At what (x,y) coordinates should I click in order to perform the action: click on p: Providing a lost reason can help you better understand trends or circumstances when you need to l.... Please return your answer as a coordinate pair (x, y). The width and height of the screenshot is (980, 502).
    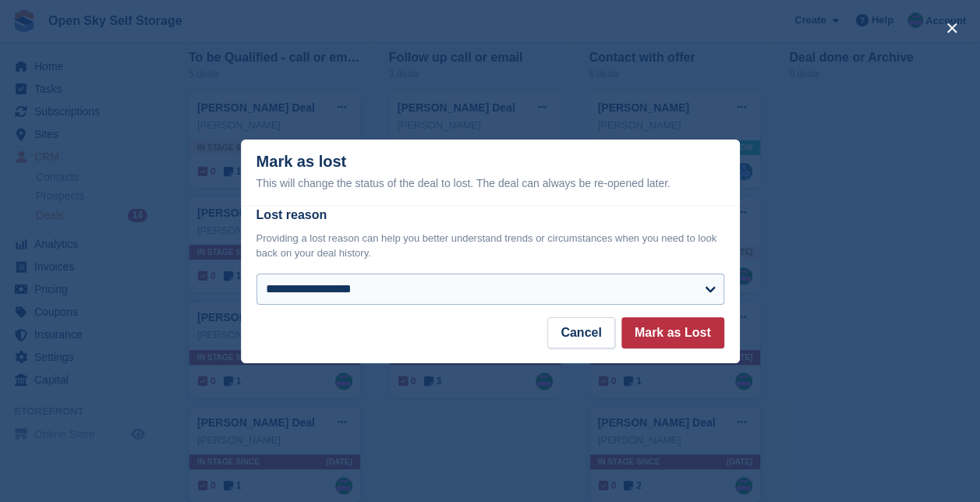
    Looking at the image, I should click on (490, 246).